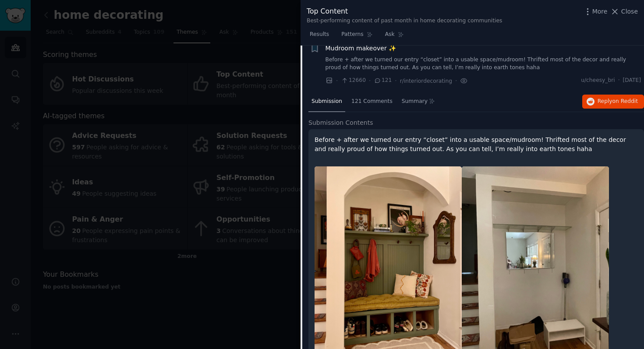 The width and height of the screenshot is (644, 349). Describe the element at coordinates (600, 11) in the screenshot. I see `span: More` at that location.